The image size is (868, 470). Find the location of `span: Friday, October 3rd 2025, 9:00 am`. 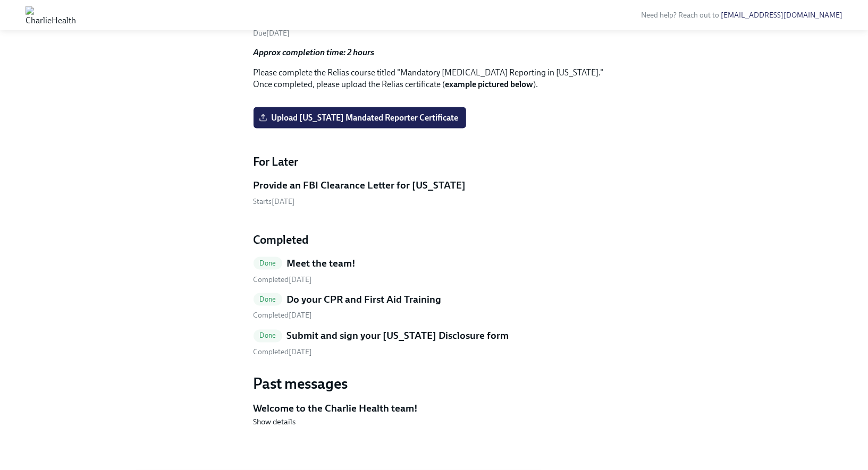

span: Friday, October 3rd 2025, 9:00 am is located at coordinates (272, 33).